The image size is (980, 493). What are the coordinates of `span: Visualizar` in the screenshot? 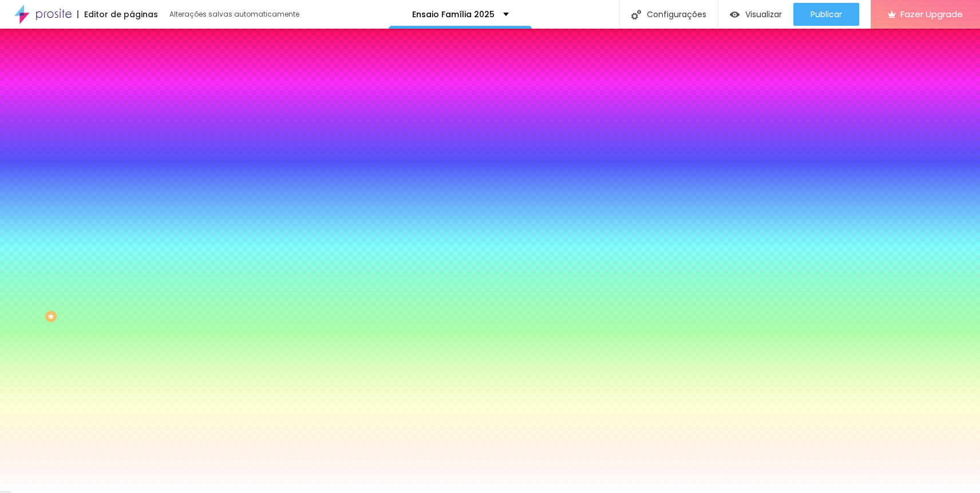 It's located at (764, 14).